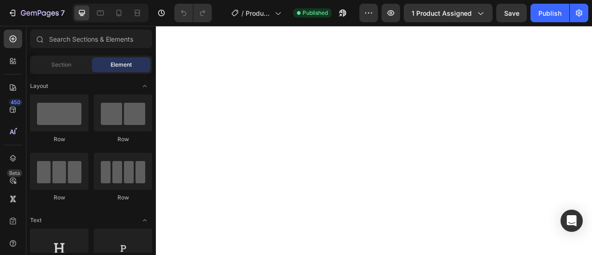 This screenshot has height=255, width=592. Describe the element at coordinates (550, 13) in the screenshot. I see `div: Publish` at that location.